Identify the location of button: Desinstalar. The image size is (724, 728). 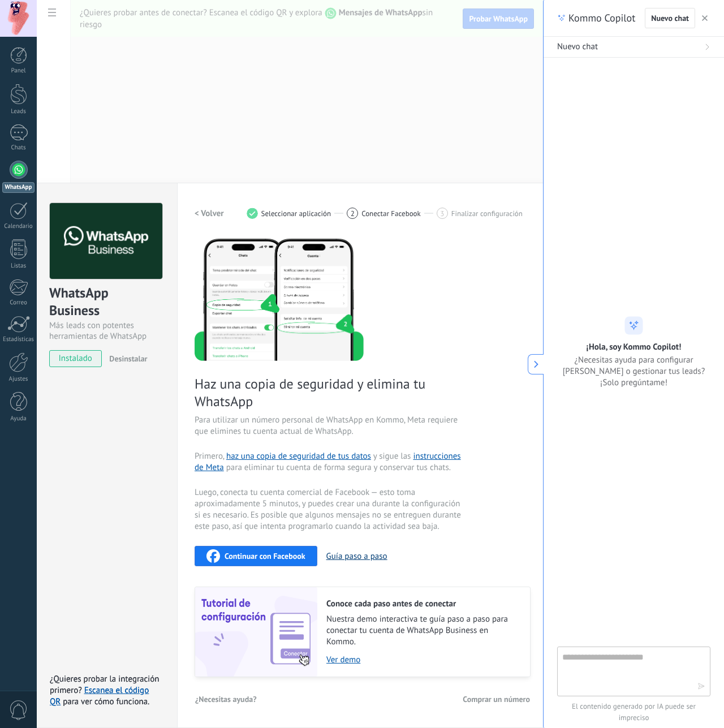
(126, 359).